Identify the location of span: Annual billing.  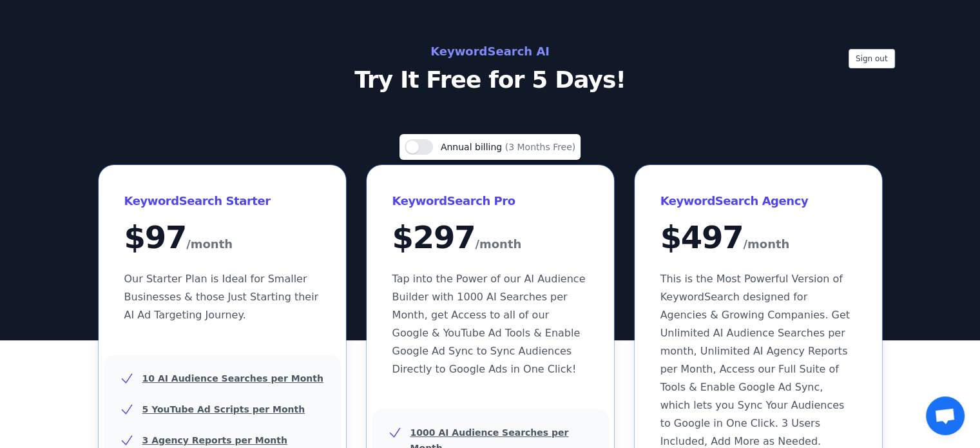
(473, 147).